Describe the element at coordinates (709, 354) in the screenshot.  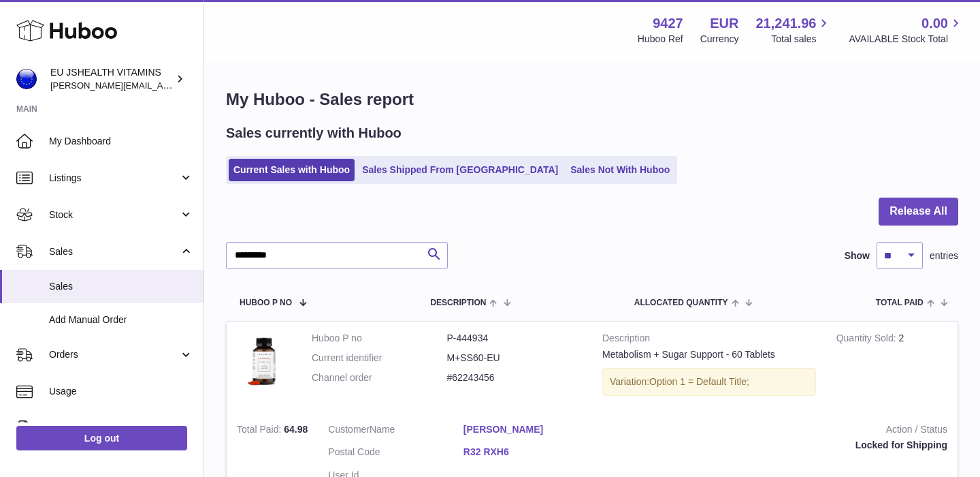
I see `div: Metabolism + Sugar Support - 60 Tablets` at that location.